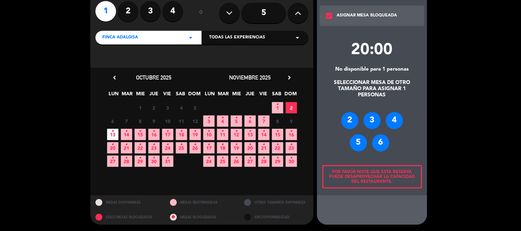  What do you see at coordinates (276, 218) in the screenshot?
I see `div: SIN DISPONIBILIDAD` at bounding box center [276, 218].